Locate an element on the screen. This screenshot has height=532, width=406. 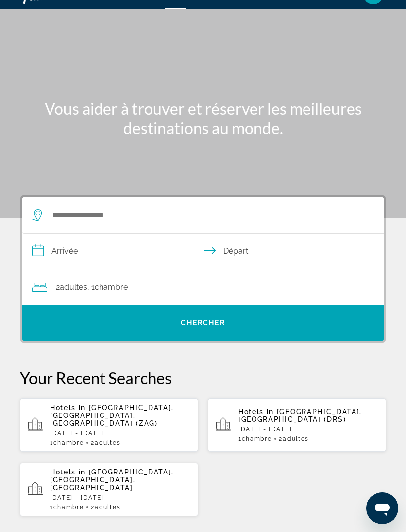
button: Travelers: 2 adults, 0 children is located at coordinates (203, 287).